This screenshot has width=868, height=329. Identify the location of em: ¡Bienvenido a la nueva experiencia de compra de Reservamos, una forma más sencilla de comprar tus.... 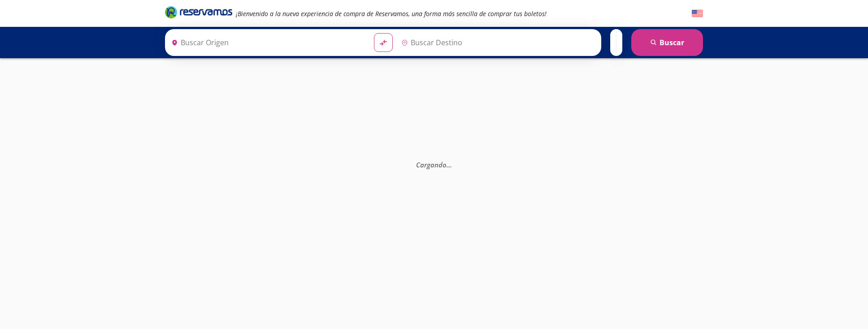
(391, 13).